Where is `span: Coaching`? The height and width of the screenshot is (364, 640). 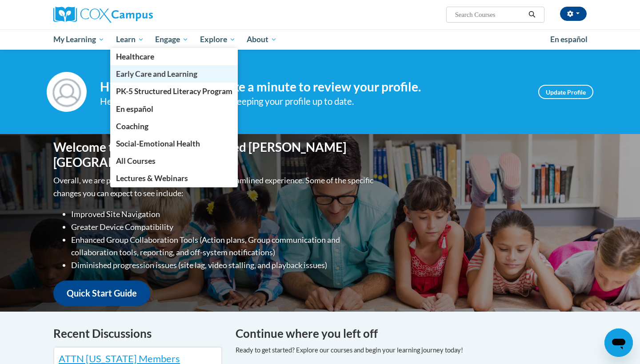 span: Coaching is located at coordinates (132, 126).